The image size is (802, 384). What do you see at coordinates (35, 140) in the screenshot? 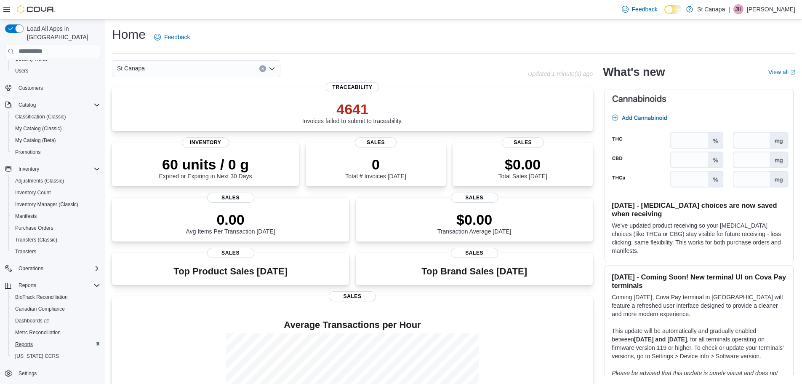
I see `a: My Catalog (Beta)` at bounding box center [35, 140].